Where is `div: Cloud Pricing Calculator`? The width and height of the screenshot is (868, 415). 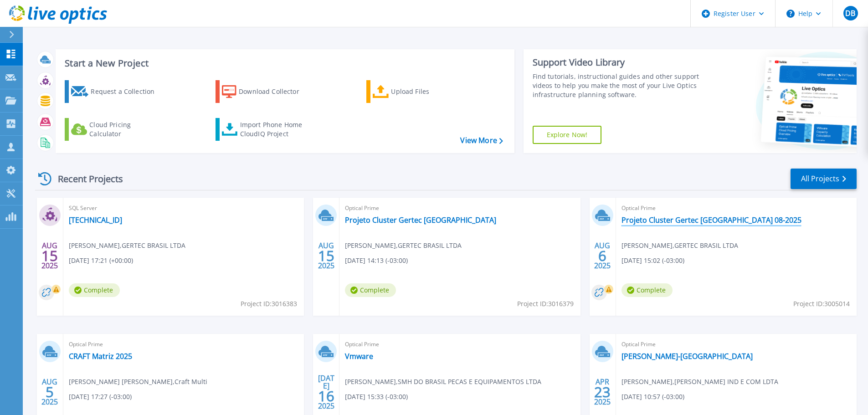 div: Cloud Pricing Calculator is located at coordinates (125, 129).